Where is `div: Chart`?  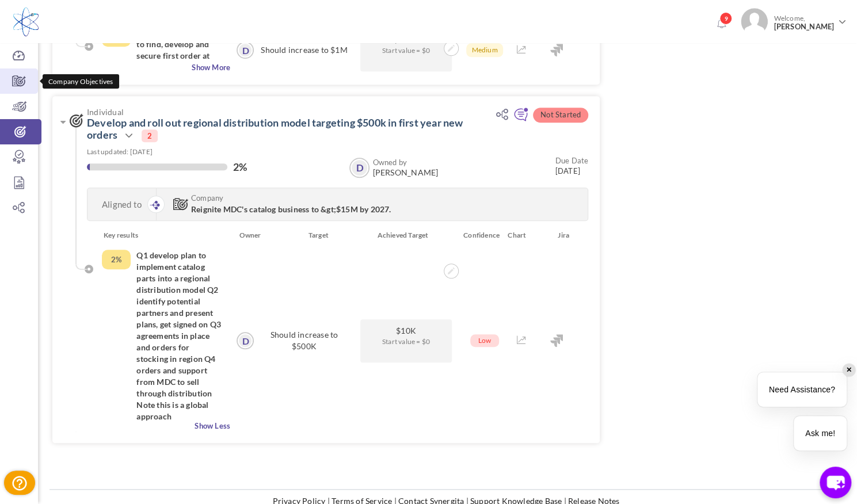 div: Chart is located at coordinates (521, 235).